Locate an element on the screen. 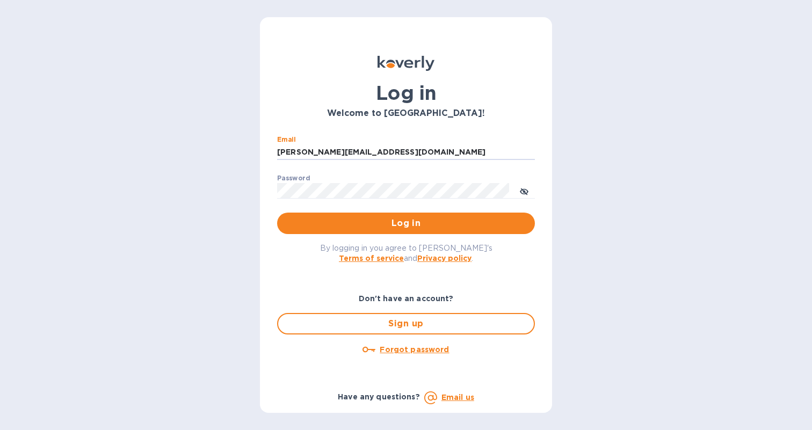 This screenshot has height=430, width=812. b: Email us is located at coordinates (458, 398).